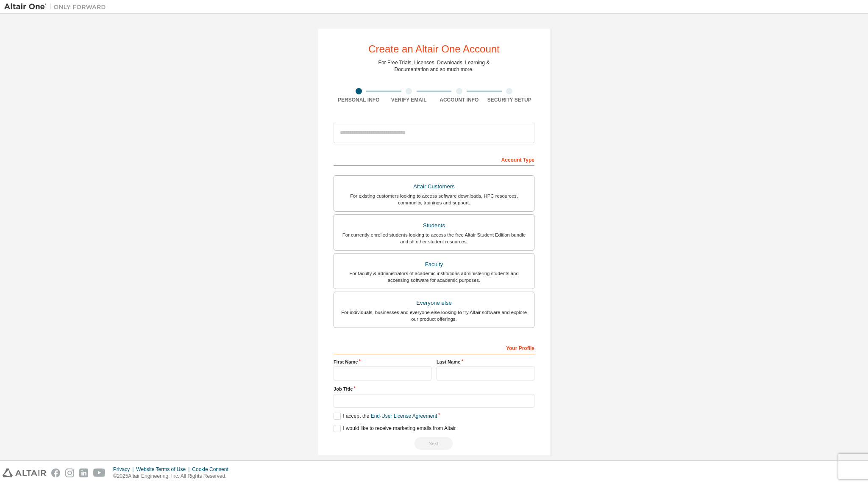 This screenshot has width=868, height=485. I want to click on div: Website Terms of Use, so click(164, 470).